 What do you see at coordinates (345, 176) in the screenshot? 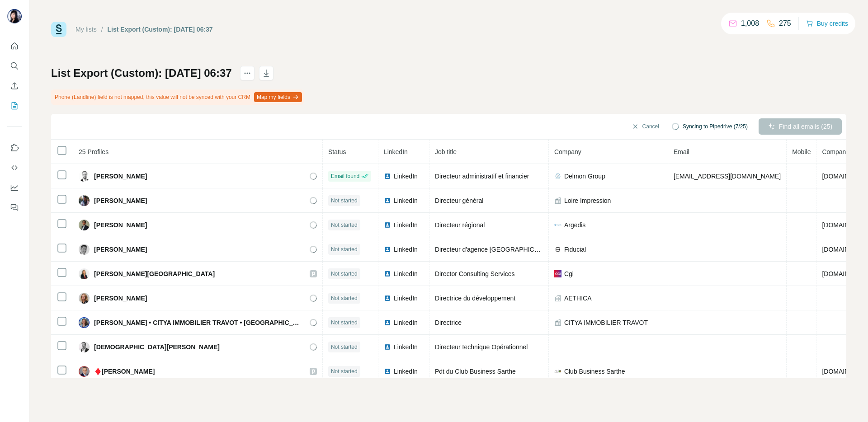
I see `span: Email found` at bounding box center [345, 176].